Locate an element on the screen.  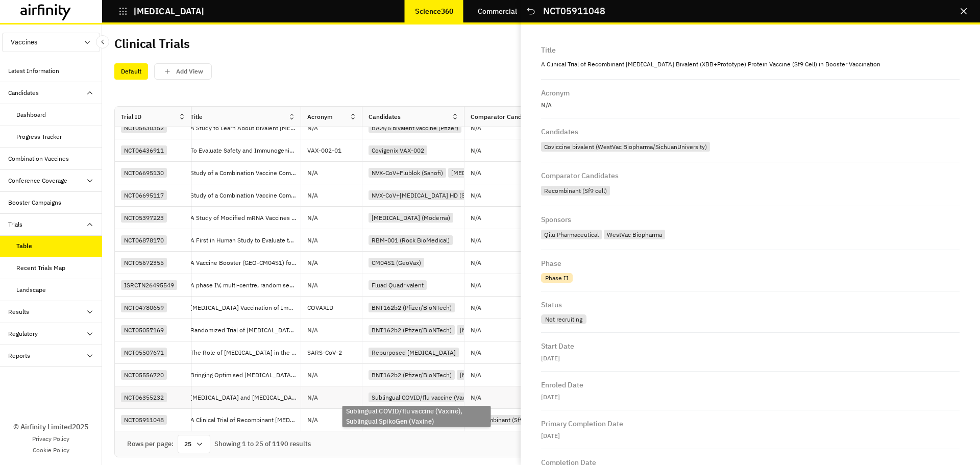
div: 2024-12-30 is located at coordinates (750, 397).